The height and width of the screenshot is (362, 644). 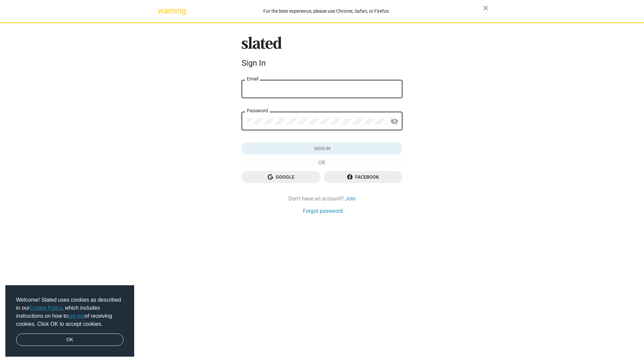 What do you see at coordinates (394, 122) in the screenshot?
I see `button: Show password` at bounding box center [394, 122].